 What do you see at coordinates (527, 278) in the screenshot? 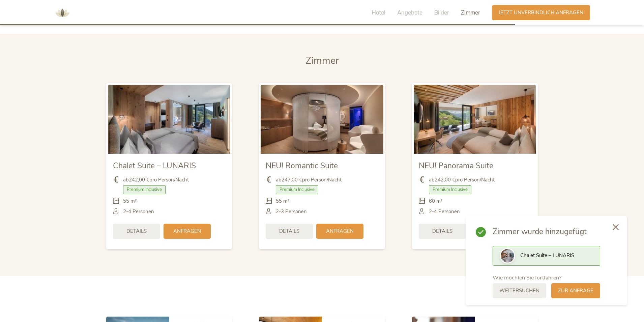
I see `span: Wie möchten Sie fortfahren?` at bounding box center [527, 278].